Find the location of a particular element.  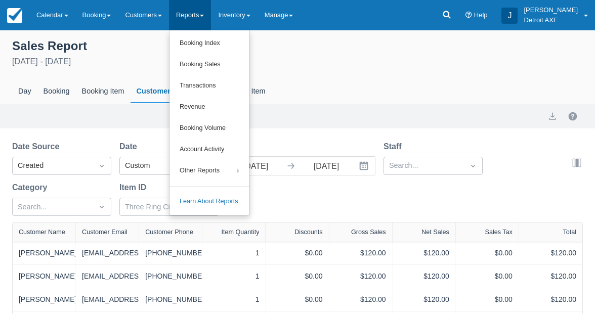

p: Detroit AXE is located at coordinates (550, 20).